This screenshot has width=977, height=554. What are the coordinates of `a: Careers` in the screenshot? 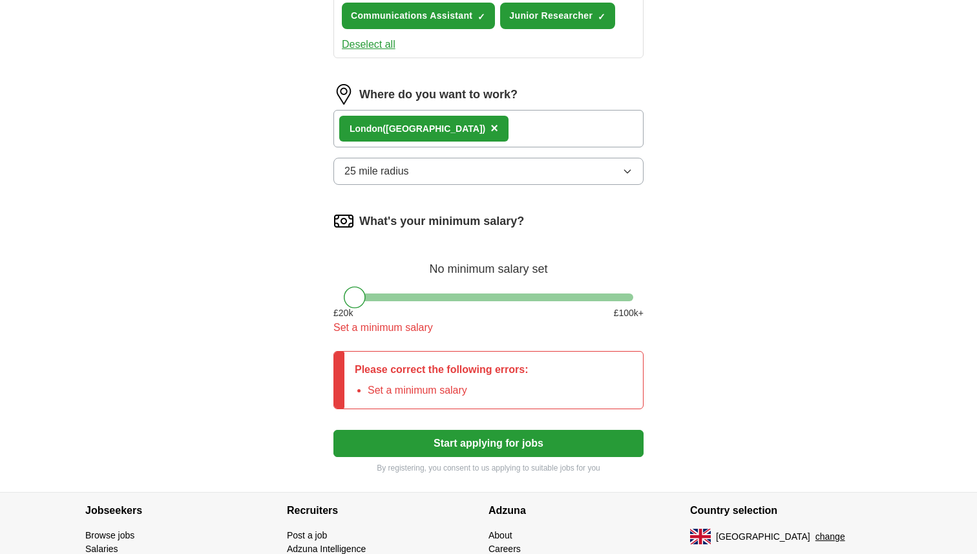 It's located at (504, 548).